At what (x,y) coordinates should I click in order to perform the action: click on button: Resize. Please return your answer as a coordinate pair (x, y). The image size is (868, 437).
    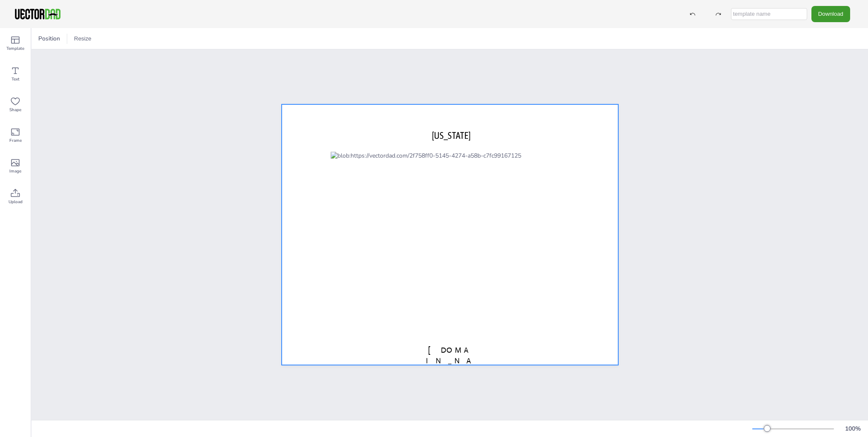
    Looking at the image, I should click on (83, 39).